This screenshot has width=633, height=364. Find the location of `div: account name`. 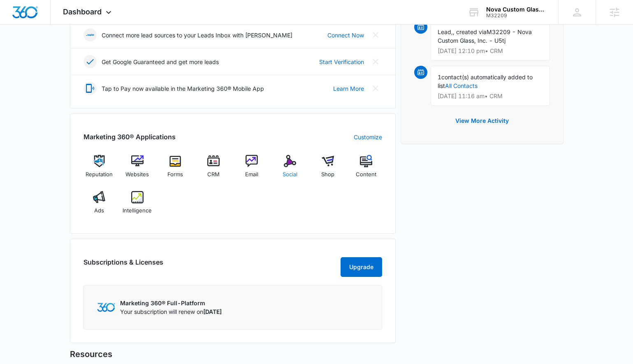

div: account name is located at coordinates (516, 10).